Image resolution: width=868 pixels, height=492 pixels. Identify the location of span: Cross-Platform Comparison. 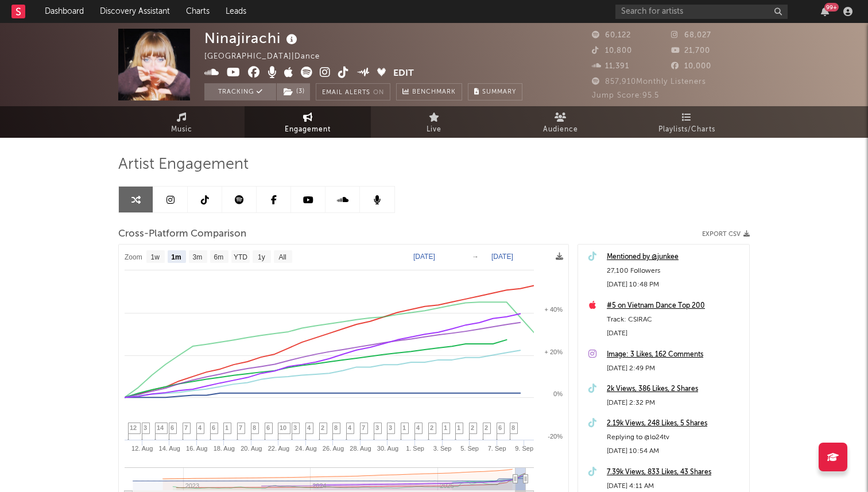
(182, 234).